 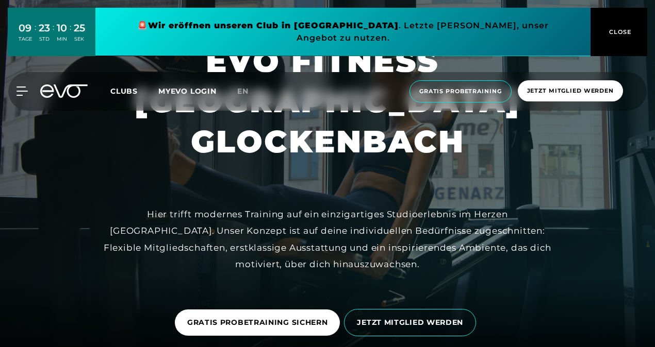 I want to click on div: TAGE, so click(x=25, y=39).